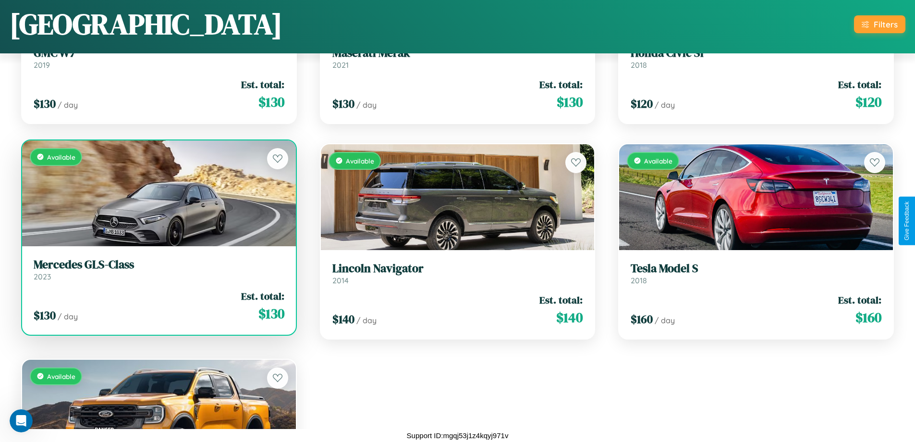  What do you see at coordinates (886, 24) in the screenshot?
I see `div: Filters` at bounding box center [886, 24].